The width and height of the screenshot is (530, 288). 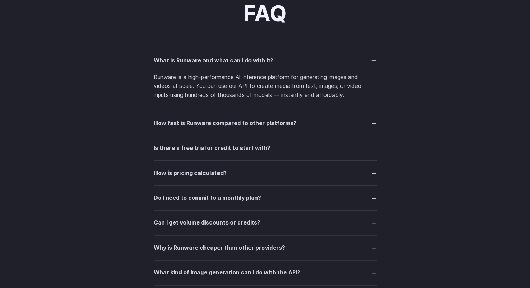 I want to click on h3: Is there a free trial or credit to start with?, so click(x=212, y=148).